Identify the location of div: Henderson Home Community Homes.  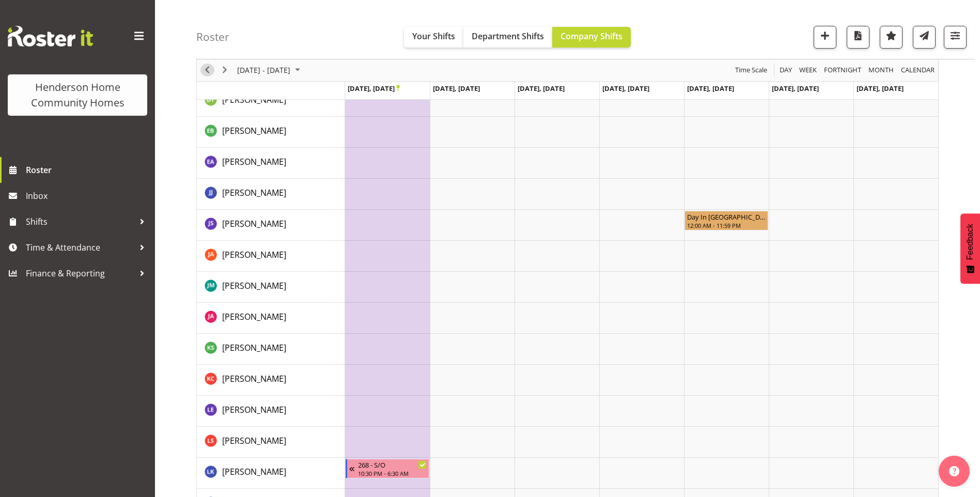
(77, 95).